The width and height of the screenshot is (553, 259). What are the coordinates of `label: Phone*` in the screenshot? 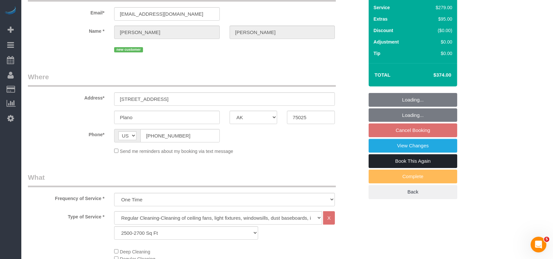 It's located at (66, 133).